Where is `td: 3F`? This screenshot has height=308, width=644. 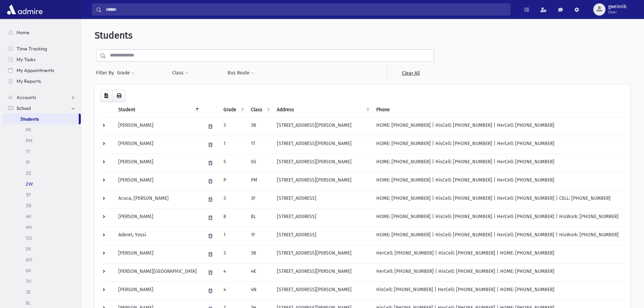 td: 3F is located at coordinates (260, 200).